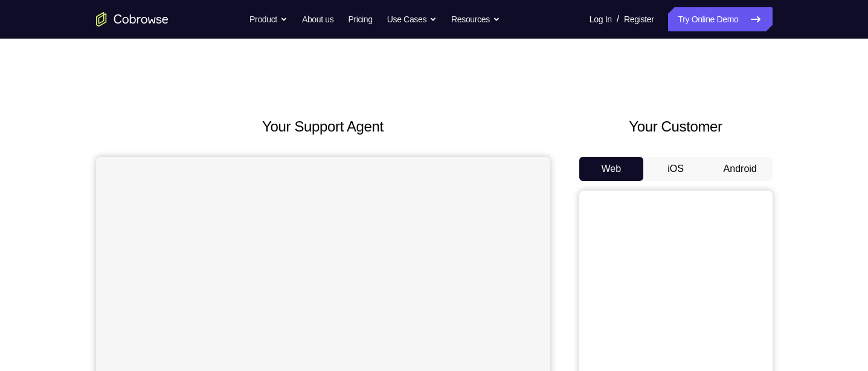 The image size is (868, 371). Describe the element at coordinates (720, 19) in the screenshot. I see `a: Try Online Demo` at that location.